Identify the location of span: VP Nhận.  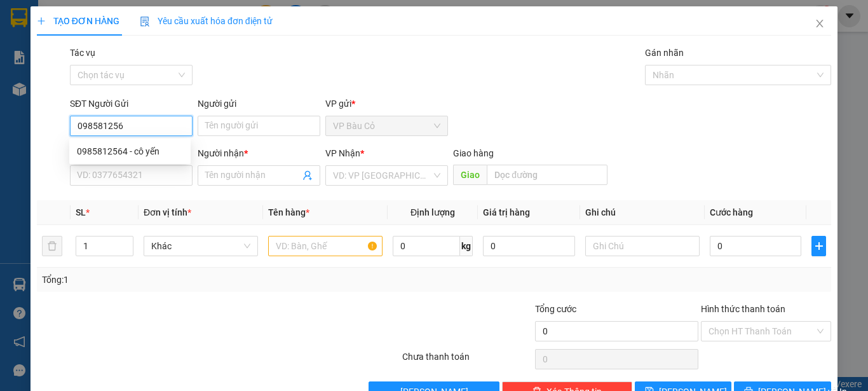
(343, 154).